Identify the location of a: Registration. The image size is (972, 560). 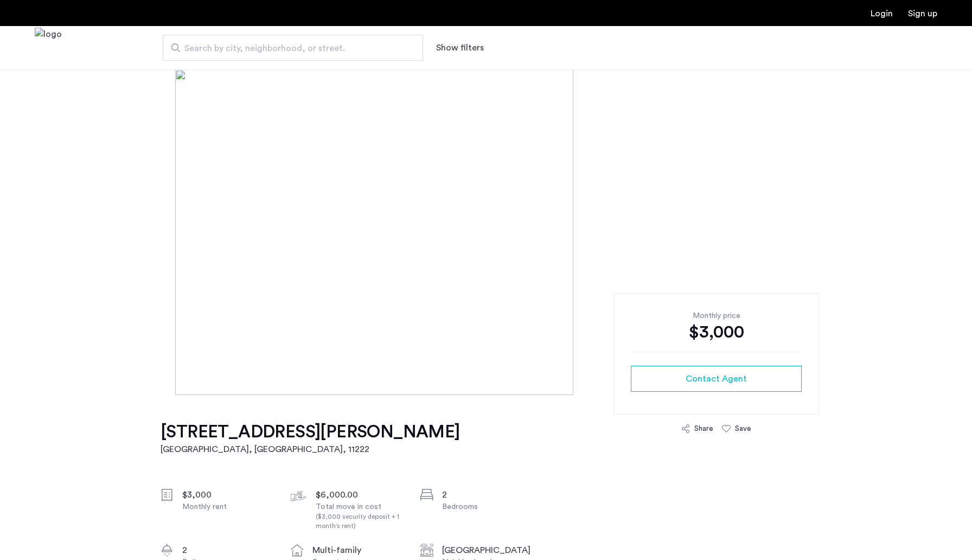
(923, 14).